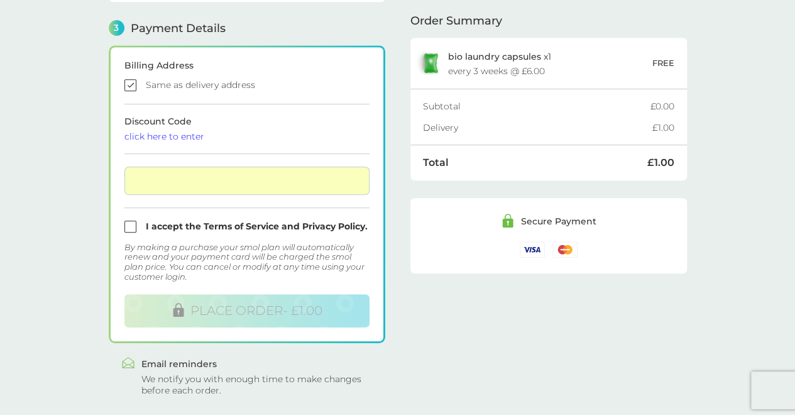 This screenshot has width=795, height=418. What do you see at coordinates (496, 71) in the screenshot?
I see `div: every 3 weeks @ £6.00` at bounding box center [496, 71].